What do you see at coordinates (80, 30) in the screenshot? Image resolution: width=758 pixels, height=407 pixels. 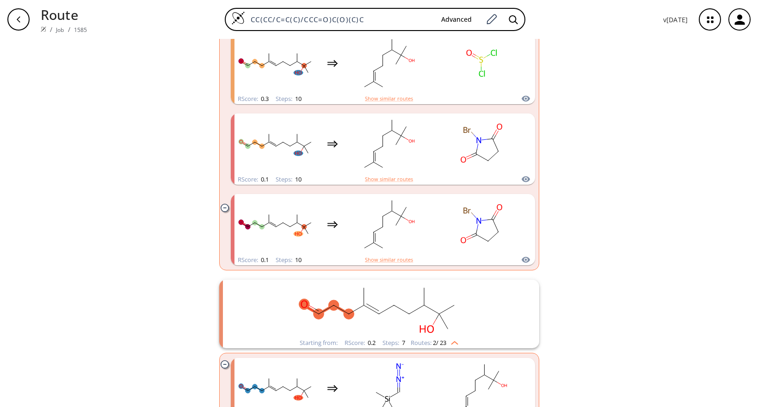 I see `a: 1585` at bounding box center [80, 30].